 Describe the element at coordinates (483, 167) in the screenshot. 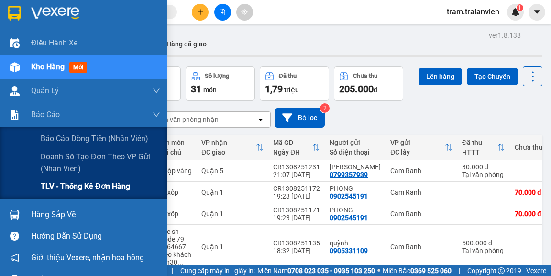

I see `div: 30.000 đ` at that location.